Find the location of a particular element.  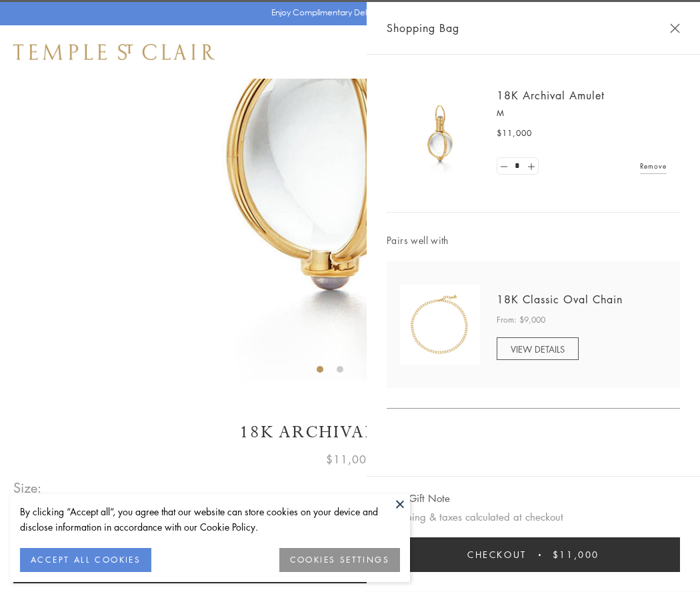

p: Shipping & taxes calculated at checkout is located at coordinates (533, 517).